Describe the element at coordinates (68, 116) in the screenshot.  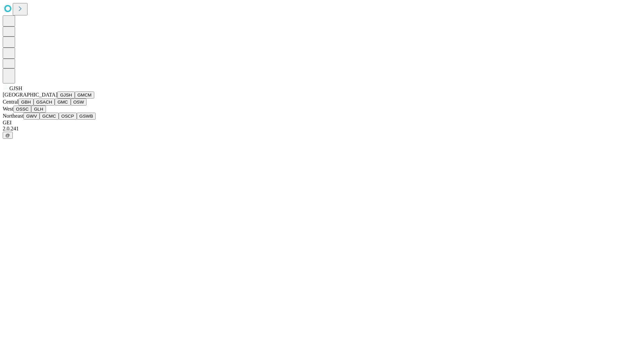
I see `button: OSCP` at that location.